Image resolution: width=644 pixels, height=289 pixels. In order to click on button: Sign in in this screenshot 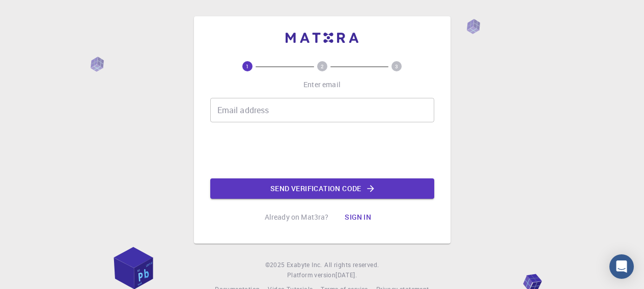, I will do `click(358, 217)`.